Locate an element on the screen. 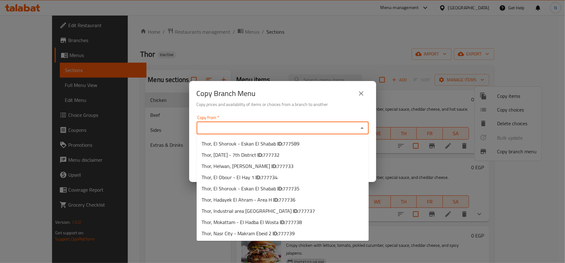 The height and width of the screenshot is (263, 565). span: 777739 is located at coordinates (287, 234).